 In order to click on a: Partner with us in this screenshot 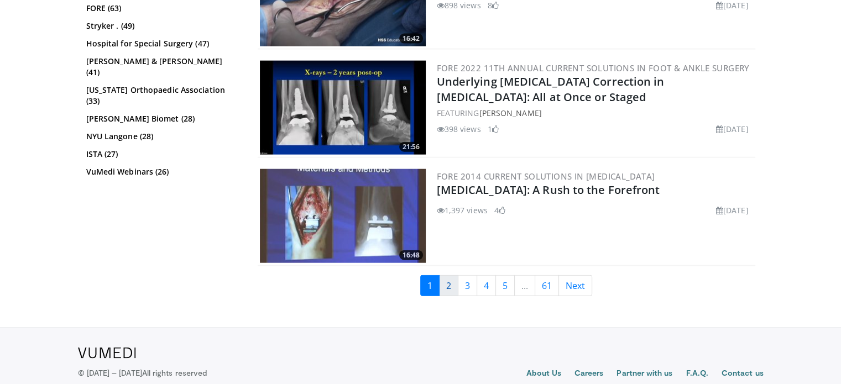, I will do `click(644, 374)`.